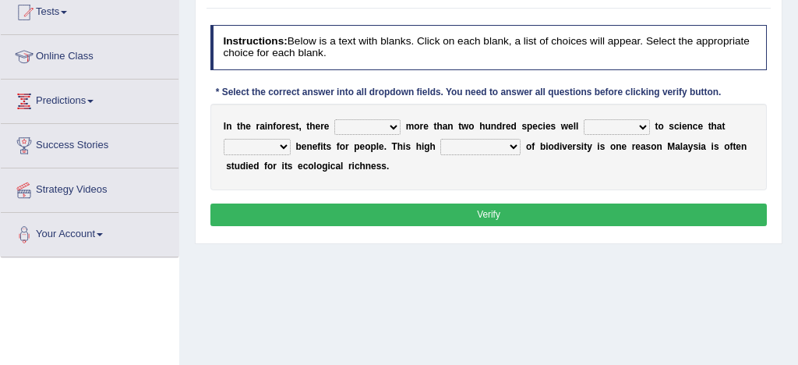  Describe the element at coordinates (90, 55) in the screenshot. I see `a: Online Class` at that location.